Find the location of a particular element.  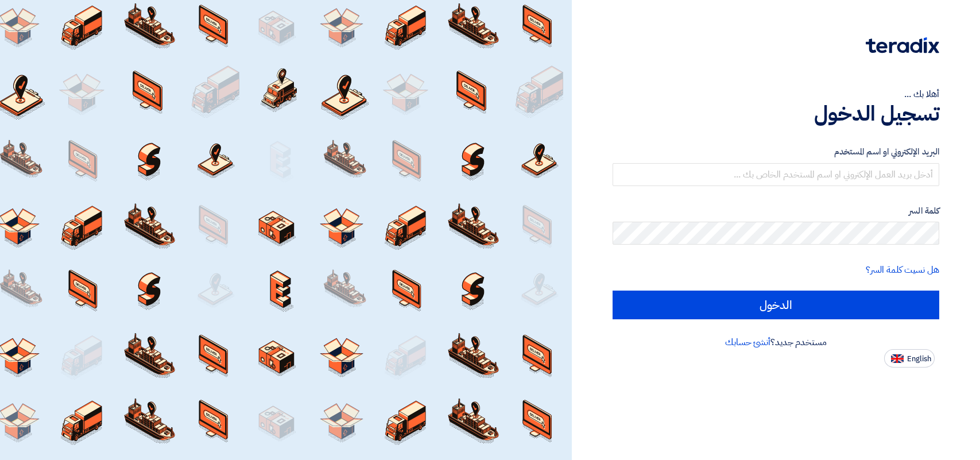

label: البريد الإلكتروني او اسم المستخدم is located at coordinates (775, 151).